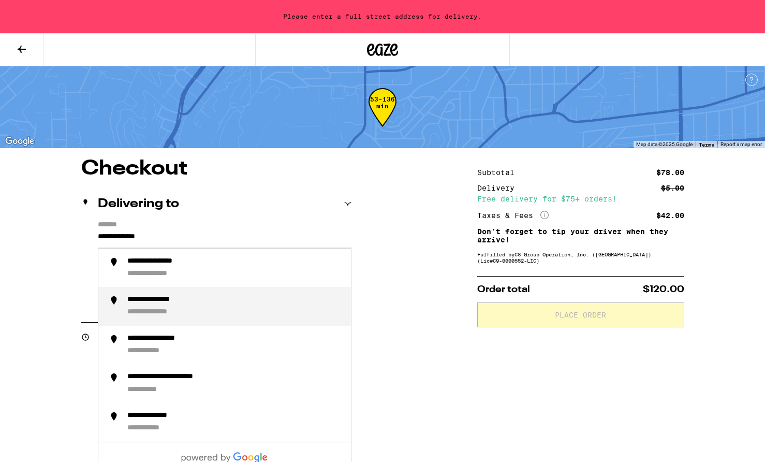  Describe the element at coordinates (581, 315) in the screenshot. I see `span: Place Order` at that location.